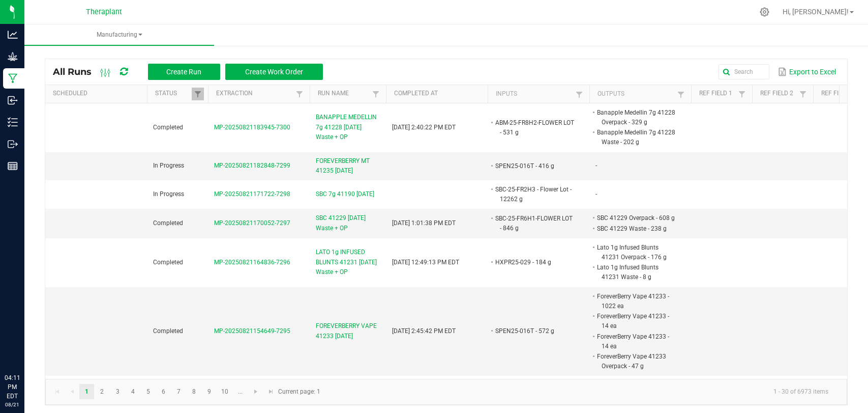  Describe the element at coordinates (252, 223) in the screenshot. I see `span: MP-20250821170052-7297` at that location.